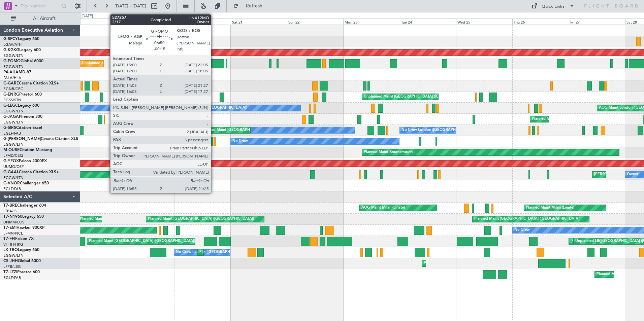  What do you see at coordinates (39, 6) in the screenshot?
I see `input: Trip Number` at bounding box center [39, 6].